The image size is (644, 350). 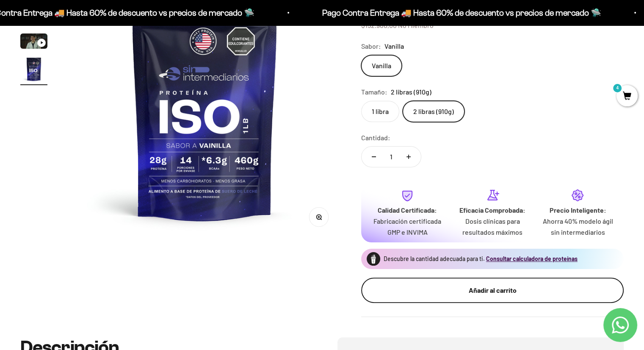 What do you see at coordinates (627, 97) in the screenshot?
I see `a: 4` at bounding box center [627, 97].